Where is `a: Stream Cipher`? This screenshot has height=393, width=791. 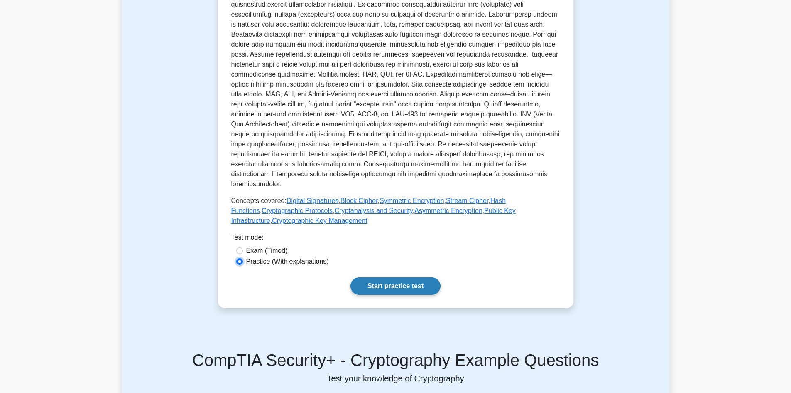
a: Stream Cipher is located at coordinates (467, 200).